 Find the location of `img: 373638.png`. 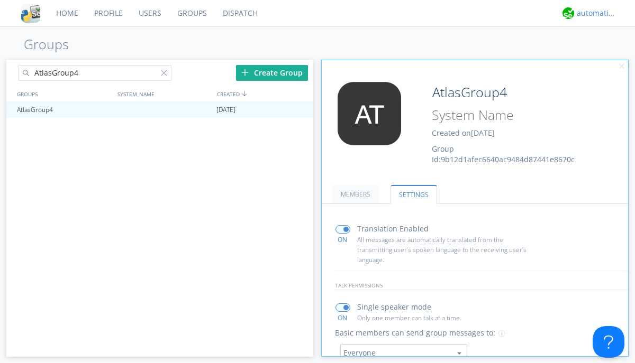

img: 373638.png is located at coordinates (369, 114).